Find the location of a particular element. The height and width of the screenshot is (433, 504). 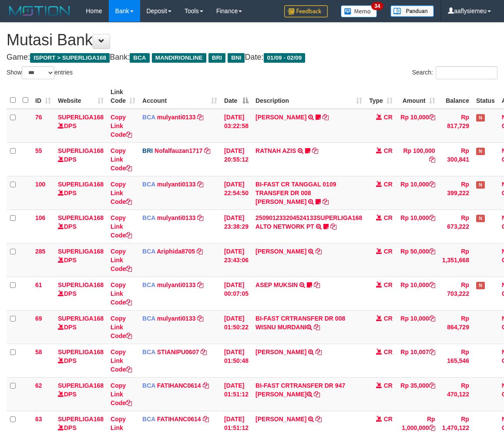

span: BNI is located at coordinates (236, 58).